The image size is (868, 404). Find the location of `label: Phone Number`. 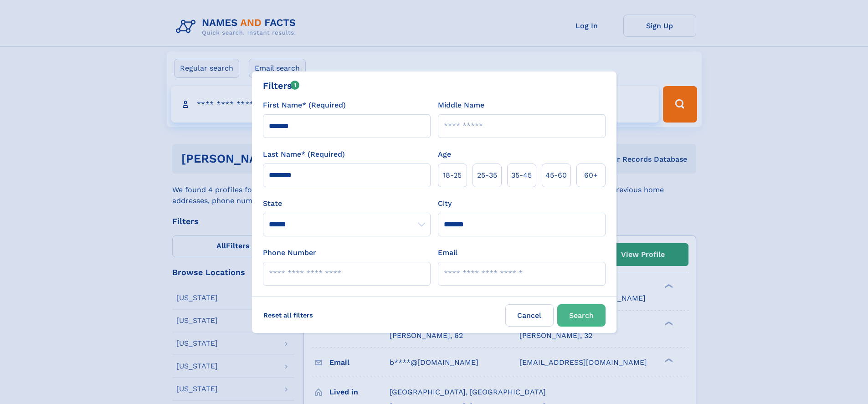

label: Phone Number is located at coordinates (289, 253).